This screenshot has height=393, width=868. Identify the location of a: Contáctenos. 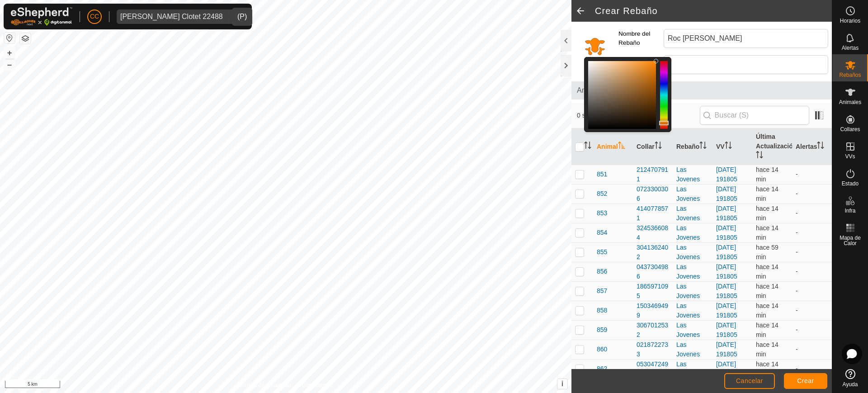
(317, 385).